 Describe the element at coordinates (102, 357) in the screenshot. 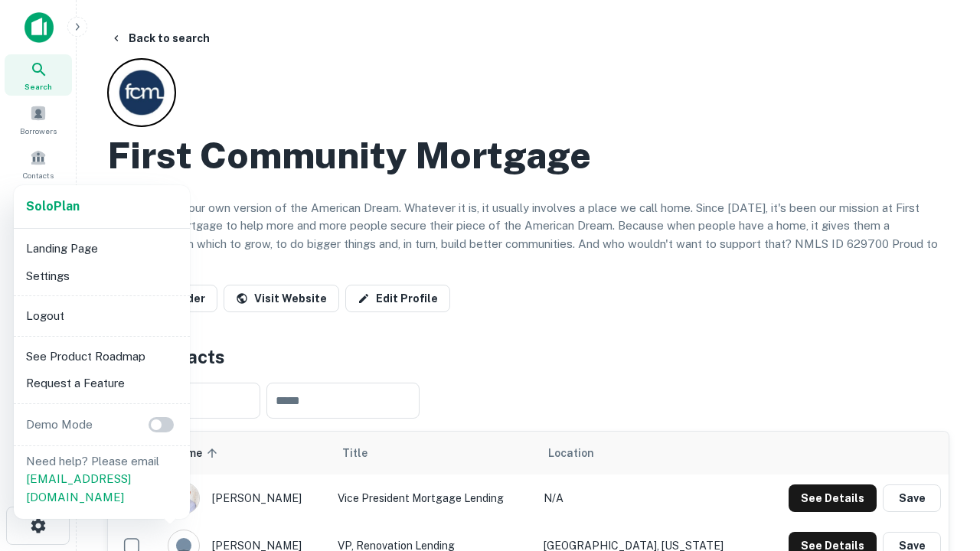

I see `li: See Product Roadmap` at that location.